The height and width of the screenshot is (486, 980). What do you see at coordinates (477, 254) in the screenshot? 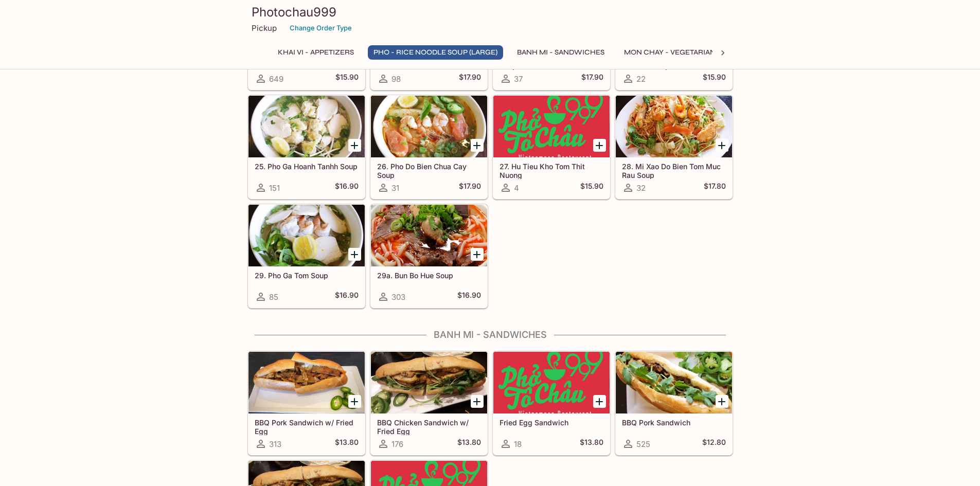
I see `button: Add 29a. Bun Bo Hue Soup` at bounding box center [477, 254].